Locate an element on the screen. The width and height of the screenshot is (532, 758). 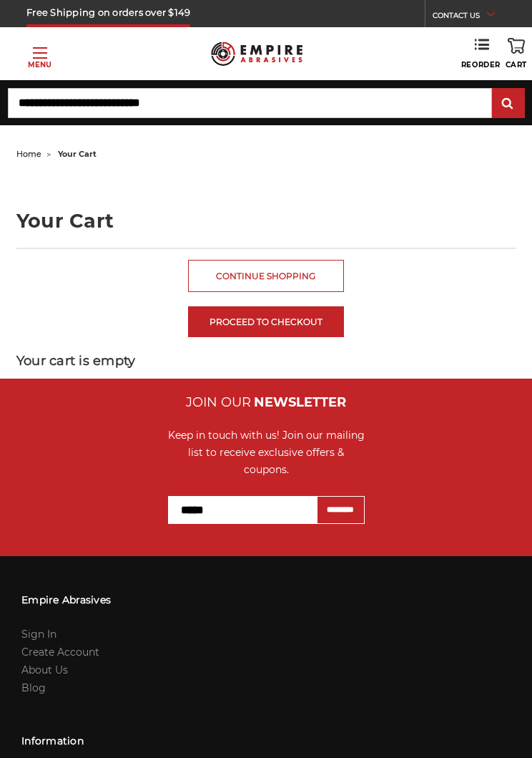
h1: Your Cart is located at coordinates (266, 221).